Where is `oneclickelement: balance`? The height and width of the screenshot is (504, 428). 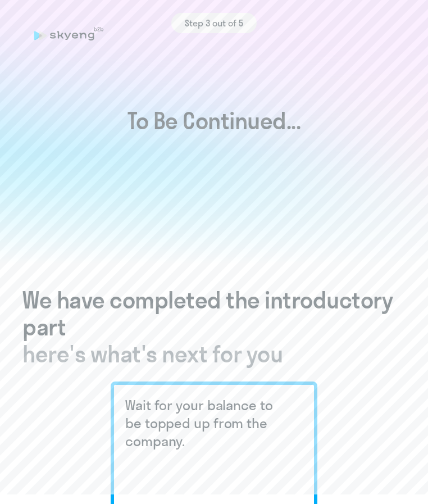
oneclickelement: balance is located at coordinates (232, 406).